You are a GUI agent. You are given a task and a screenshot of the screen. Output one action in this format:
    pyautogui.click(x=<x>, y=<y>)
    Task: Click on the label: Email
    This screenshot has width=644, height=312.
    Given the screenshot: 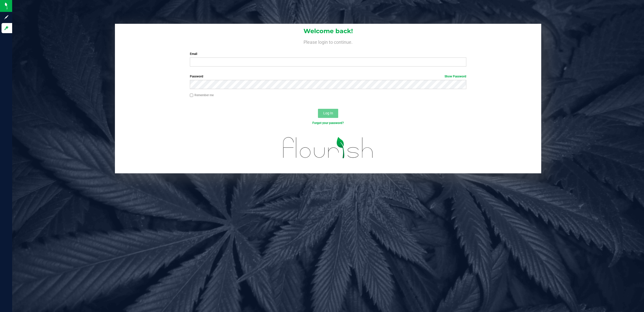 What is the action you would take?
    pyautogui.click(x=328, y=54)
    